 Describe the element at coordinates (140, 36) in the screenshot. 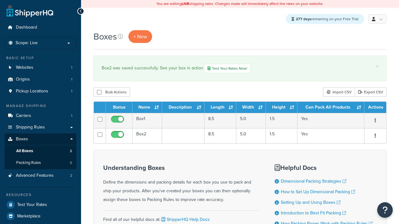

I see `span: + New` at that location.